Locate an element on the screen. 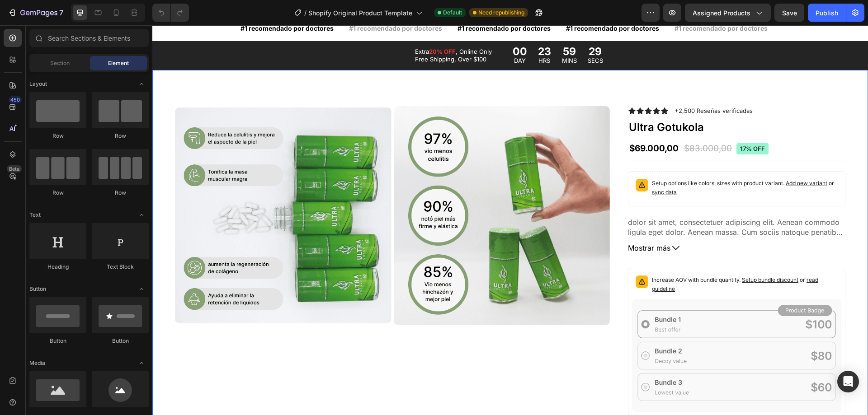 The width and height of the screenshot is (868, 415). p: DAY is located at coordinates (368, 35).